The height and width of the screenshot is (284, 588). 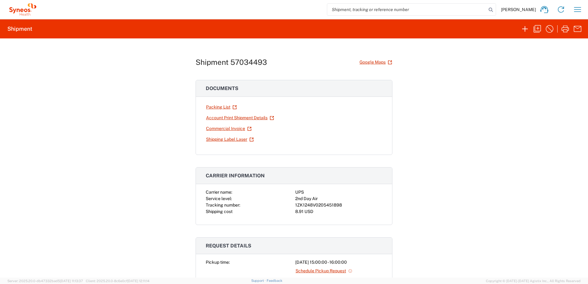 What do you see at coordinates (219, 279) in the screenshot?
I see `span: Delivery time:` at bounding box center [219, 279].